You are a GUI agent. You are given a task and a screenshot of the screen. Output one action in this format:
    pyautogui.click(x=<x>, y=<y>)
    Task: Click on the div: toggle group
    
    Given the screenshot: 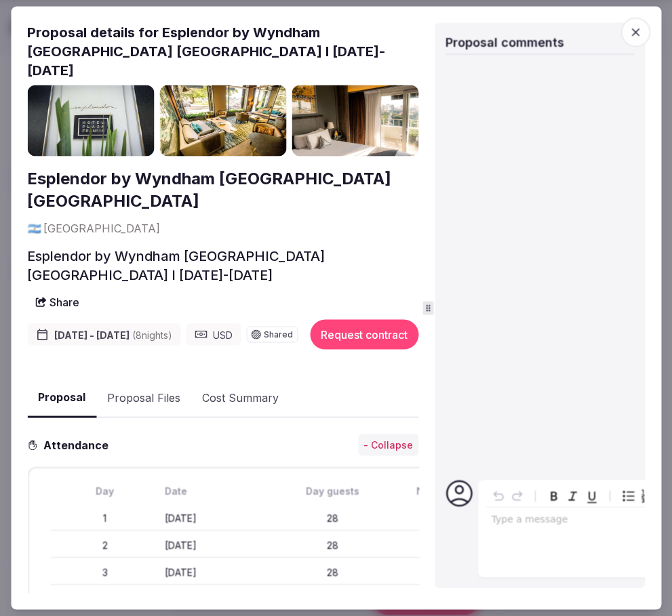 What is the action you would take?
    pyautogui.click(x=637, y=496)
    